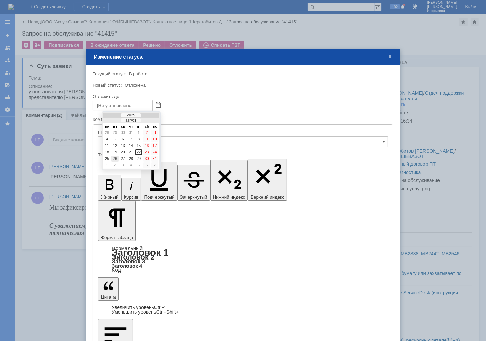 Image resolution: width=486 pixels, height=341 pixels. What do you see at coordinates (115, 158) in the screenshot?
I see `div: 26` at bounding box center [115, 158].